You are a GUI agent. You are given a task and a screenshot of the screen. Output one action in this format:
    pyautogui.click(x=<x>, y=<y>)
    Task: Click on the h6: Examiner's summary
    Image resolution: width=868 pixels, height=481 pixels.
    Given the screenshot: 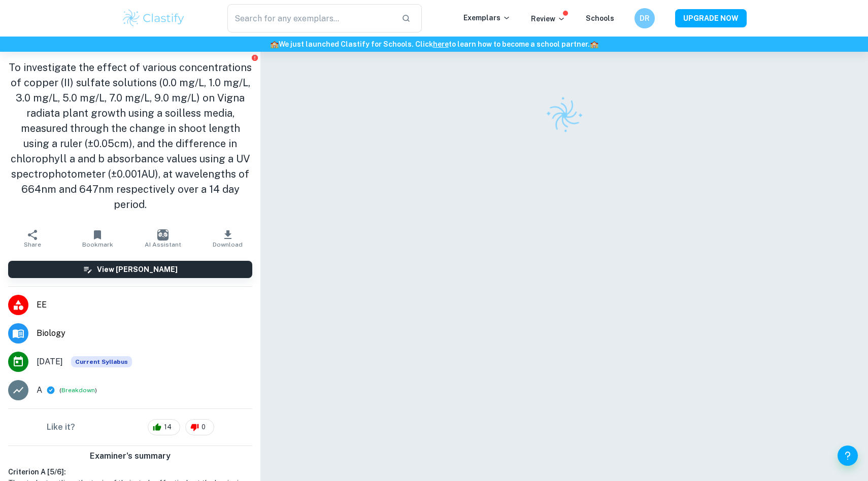 What is the action you would take?
    pyautogui.click(x=130, y=457)
    